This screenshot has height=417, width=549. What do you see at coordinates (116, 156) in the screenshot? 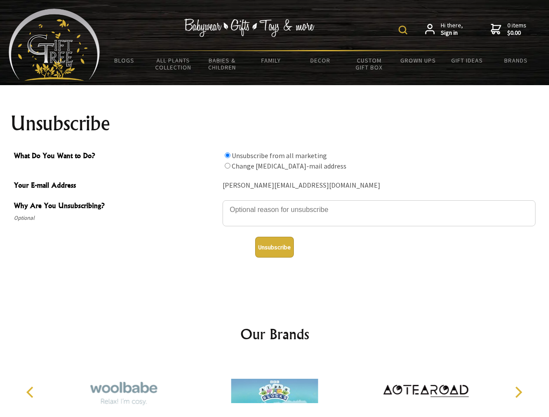
I see `span: What Do You Want to Do?` at bounding box center [116, 156].